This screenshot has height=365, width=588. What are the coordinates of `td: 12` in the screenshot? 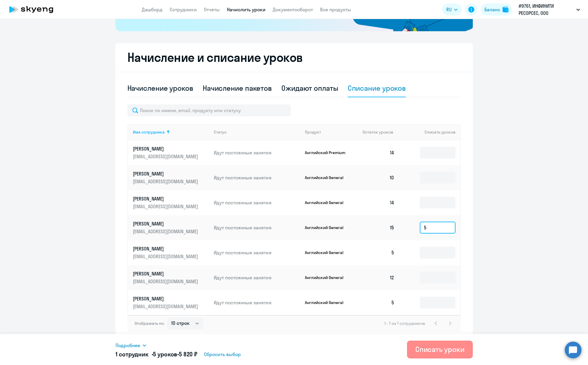 It's located at (379, 278).